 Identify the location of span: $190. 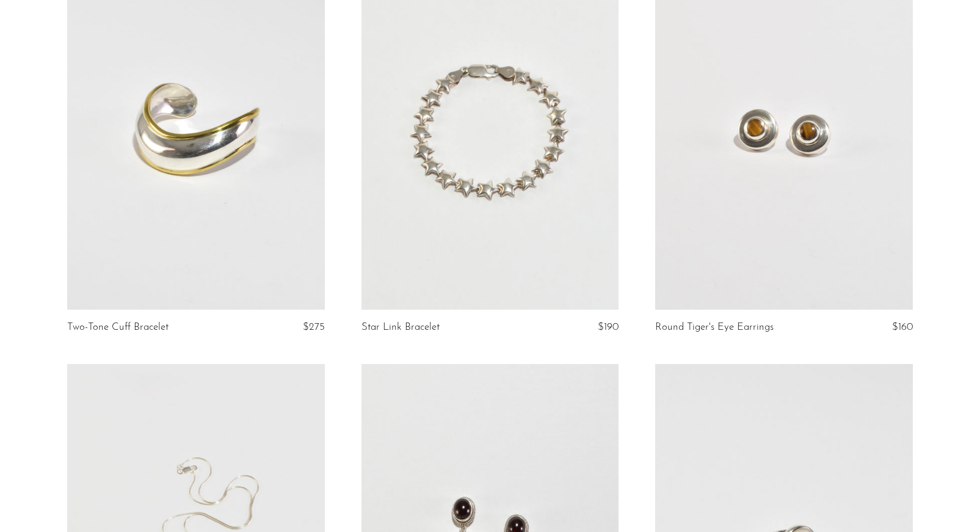
(608, 327).